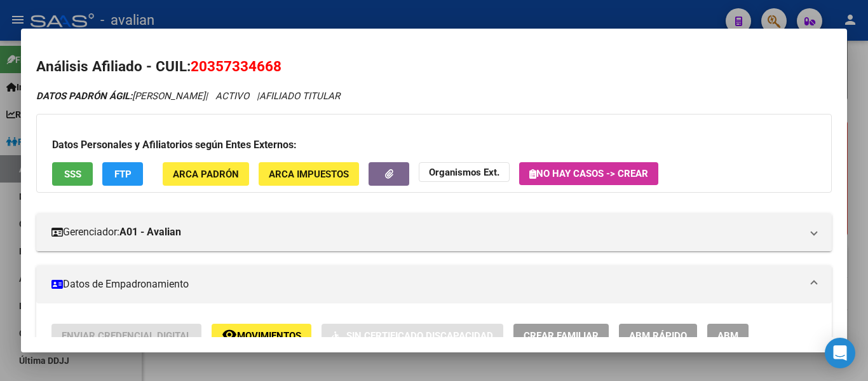 This screenshot has width=868, height=381. I want to click on span: ABM Rápido, so click(658, 336).